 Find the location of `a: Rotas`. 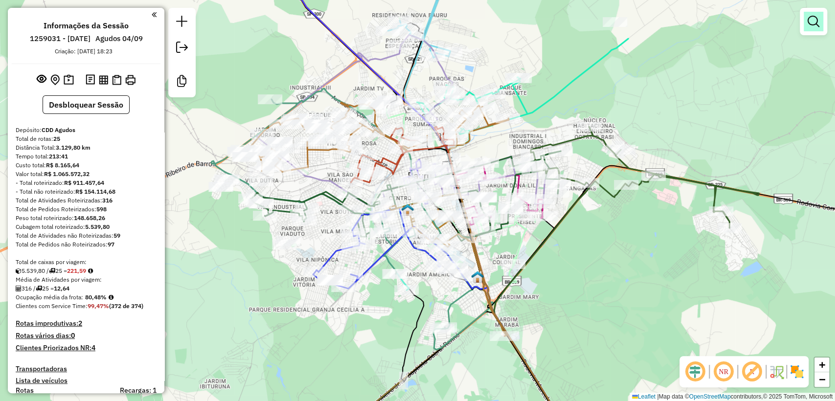

a: Rotas is located at coordinates (24, 390).